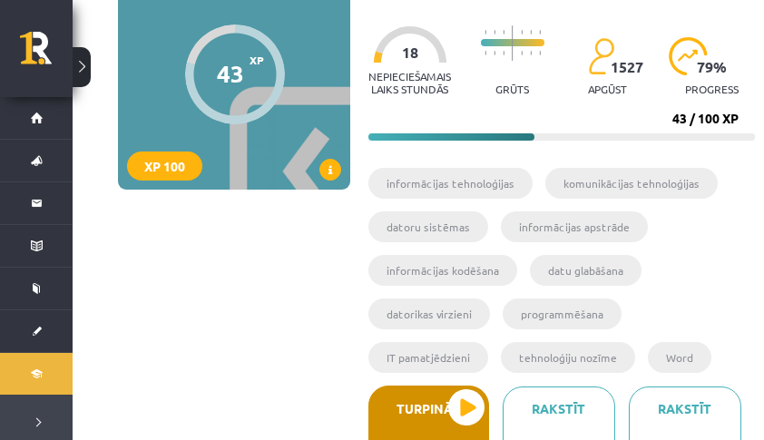  What do you see at coordinates (688, 56) in the screenshot?
I see `img: icon-progress-161ccf0a02000e728c5f80fcf4c31c7af3da0e1684b2b1d7c360e028c24a22f1.svg` at bounding box center [688, 56].